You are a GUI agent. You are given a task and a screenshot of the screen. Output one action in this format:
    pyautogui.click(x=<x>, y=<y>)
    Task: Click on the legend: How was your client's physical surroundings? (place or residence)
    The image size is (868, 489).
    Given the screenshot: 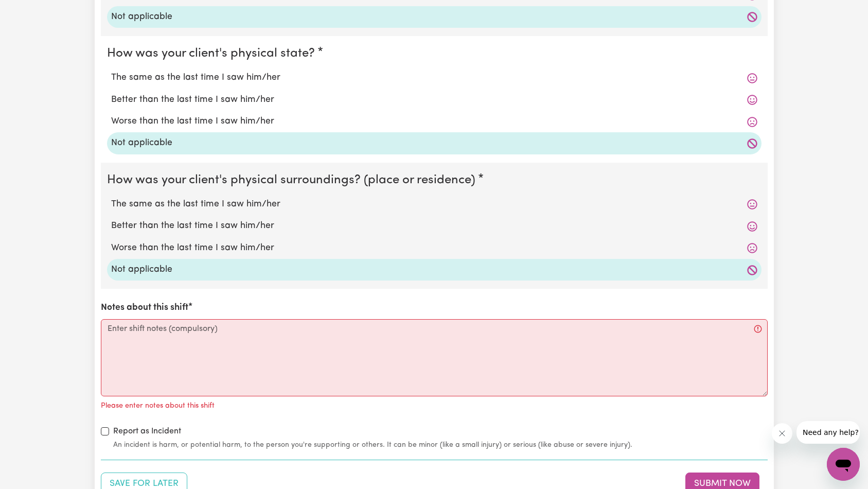 What is the action you would take?
    pyautogui.click(x=293, y=180)
    